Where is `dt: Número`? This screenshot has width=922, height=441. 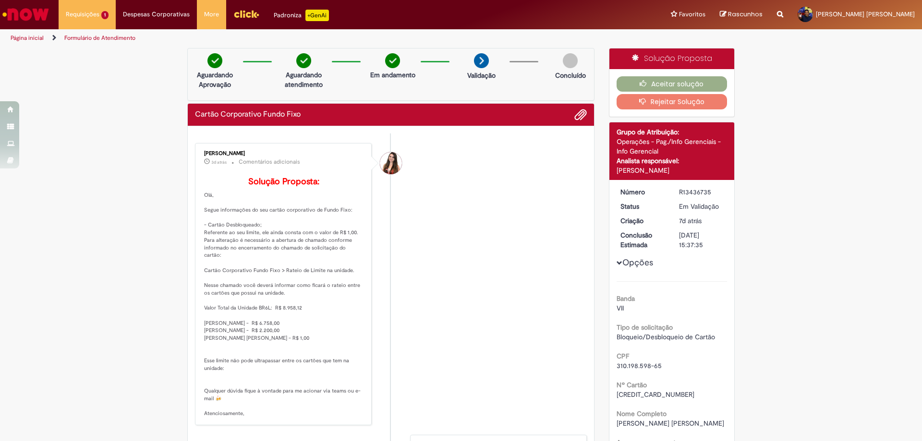 dt: Número is located at coordinates (643, 192).